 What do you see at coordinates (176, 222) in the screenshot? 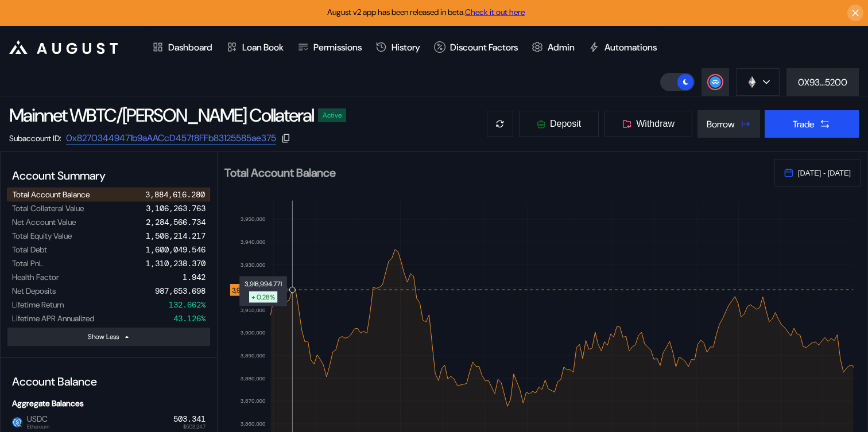
I see `div: 2,284,566.734` at bounding box center [176, 222].